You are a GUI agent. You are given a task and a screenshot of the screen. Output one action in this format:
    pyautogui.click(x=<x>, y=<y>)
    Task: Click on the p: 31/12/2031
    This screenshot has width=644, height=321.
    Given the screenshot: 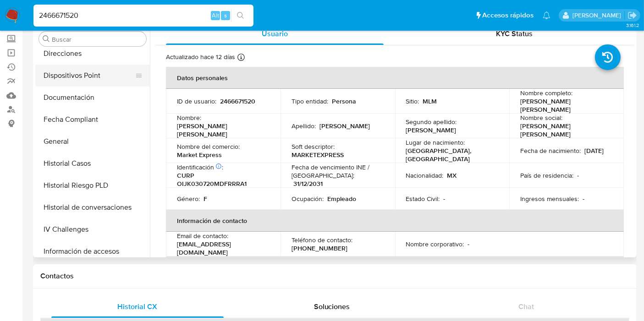 What is the action you would take?
    pyautogui.click(x=308, y=184)
    